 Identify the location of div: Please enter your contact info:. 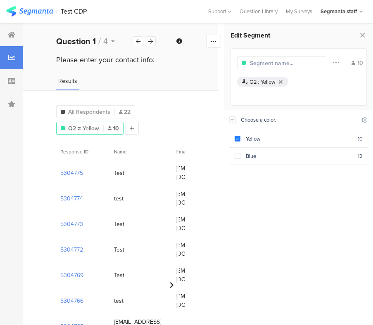
(121, 60).